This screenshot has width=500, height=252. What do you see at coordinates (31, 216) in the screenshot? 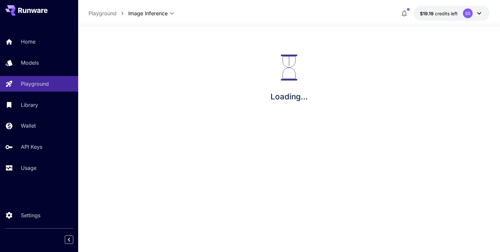
I see `p: Settings` at bounding box center [31, 216].